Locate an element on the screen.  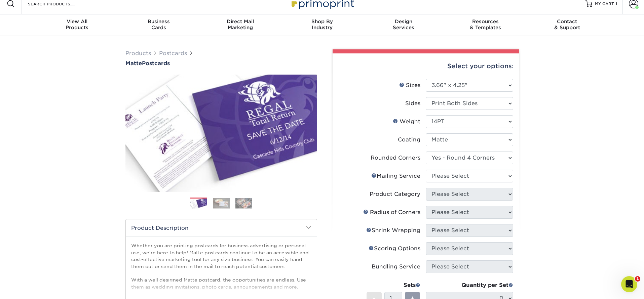
span: Shop By is located at coordinates (322, 21).